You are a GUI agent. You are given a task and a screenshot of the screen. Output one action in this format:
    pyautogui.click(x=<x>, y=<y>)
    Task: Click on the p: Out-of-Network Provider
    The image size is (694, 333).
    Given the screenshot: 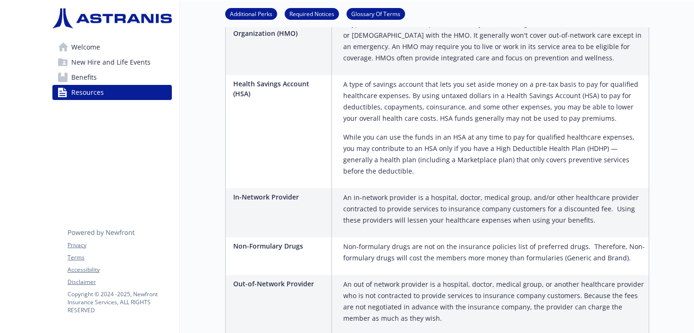 What is the action you would take?
    pyautogui.click(x=280, y=284)
    